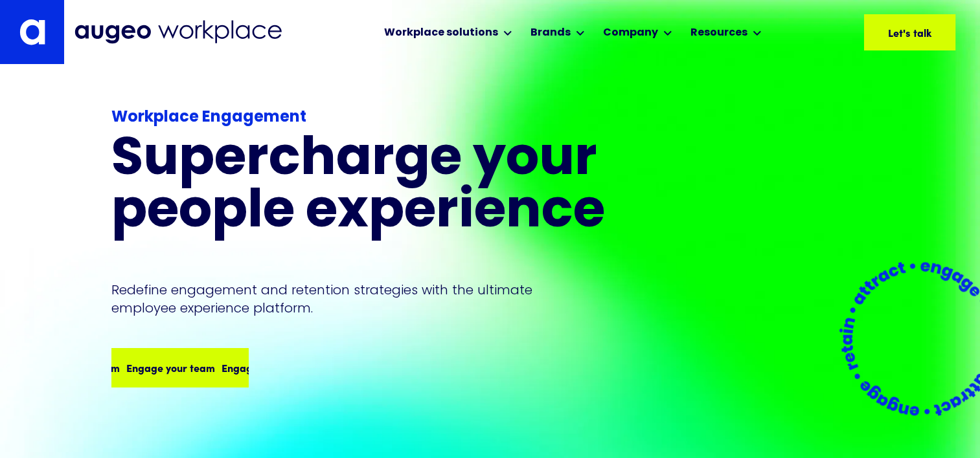 This screenshot has width=980, height=458. What do you see at coordinates (391, 118) in the screenshot?
I see `div: Workplace Engagement` at bounding box center [391, 118].